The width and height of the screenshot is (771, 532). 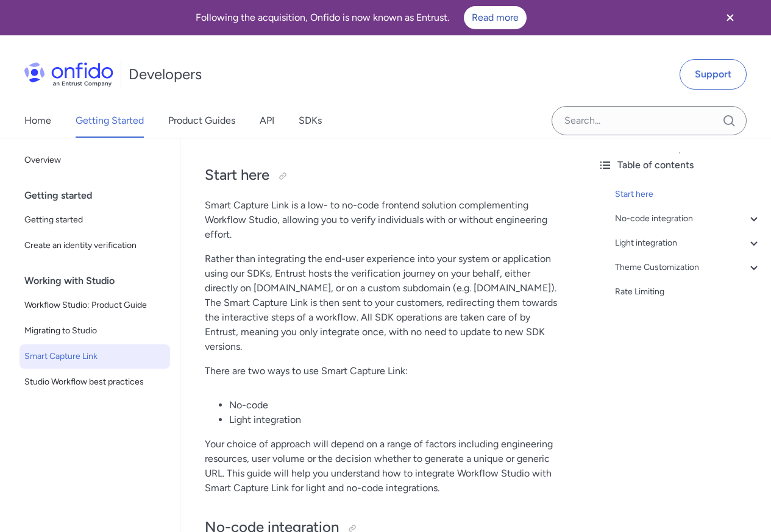 I want to click on a: Smart Capture Link, so click(x=95, y=356).